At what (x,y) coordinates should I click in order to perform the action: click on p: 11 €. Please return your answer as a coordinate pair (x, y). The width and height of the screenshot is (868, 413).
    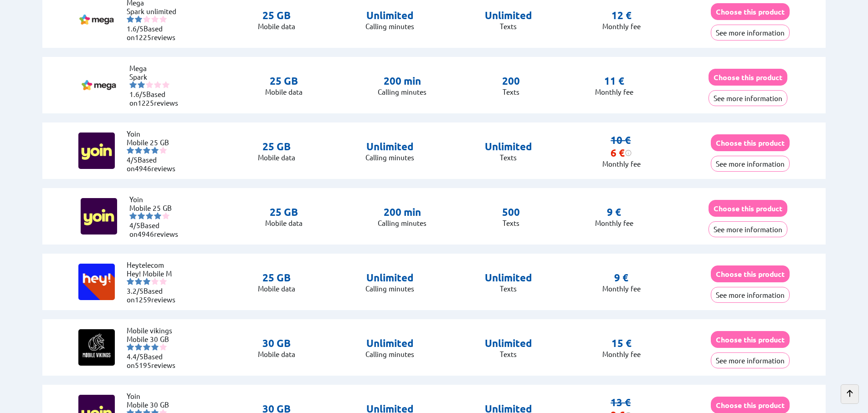
    Looking at the image, I should click on (614, 81).